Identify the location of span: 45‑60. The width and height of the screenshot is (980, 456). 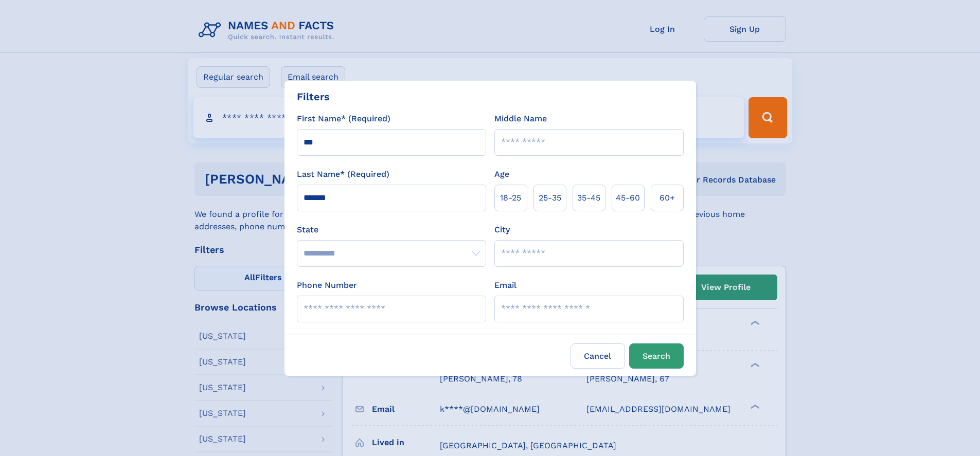
(627, 198).